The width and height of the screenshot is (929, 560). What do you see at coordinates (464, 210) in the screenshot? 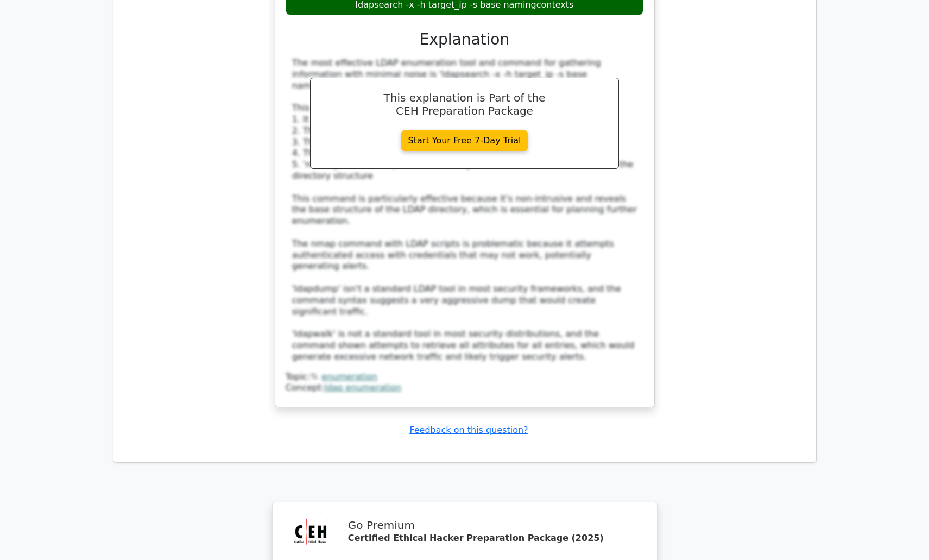
I see `div: The most effective LDAP enumeration tool and command for gathering information with minimal noise...` at bounding box center [464, 210].